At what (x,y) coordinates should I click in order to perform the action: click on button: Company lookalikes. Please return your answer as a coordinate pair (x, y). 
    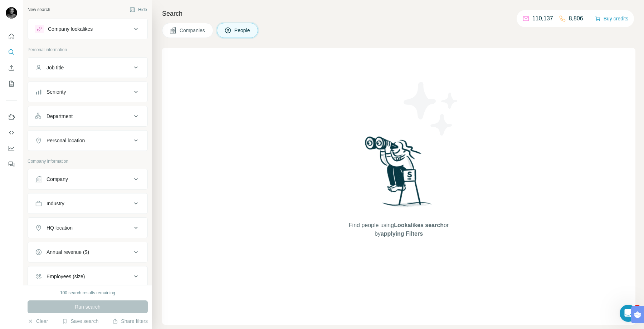
    Looking at the image, I should click on (88, 29).